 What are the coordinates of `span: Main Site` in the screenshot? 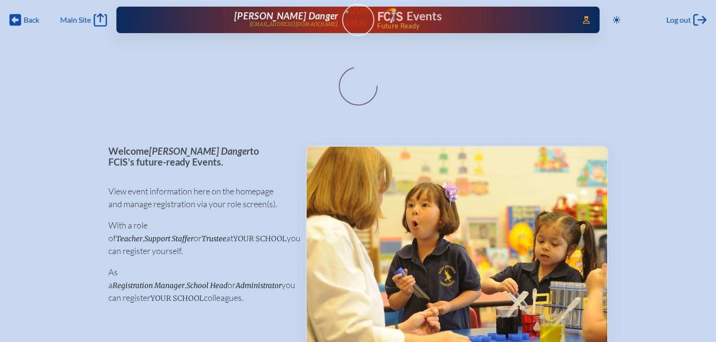 It's located at (75, 20).